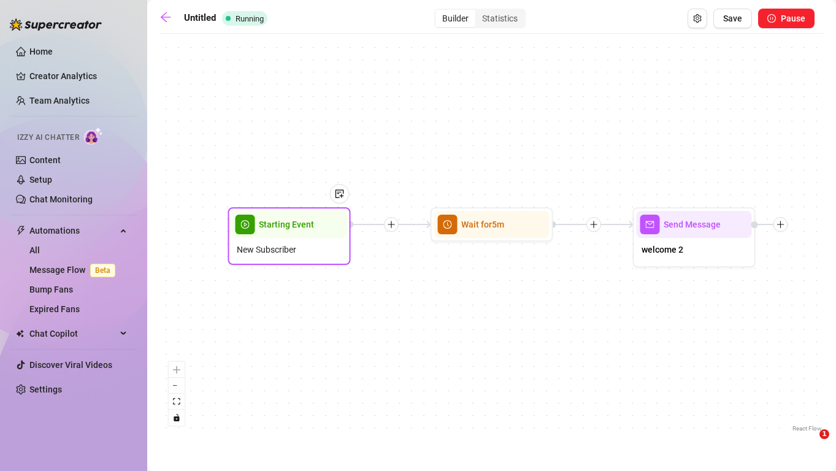 The height and width of the screenshot is (471, 836). I want to click on div: mailSend Messagewelcome 2, so click(694, 237).